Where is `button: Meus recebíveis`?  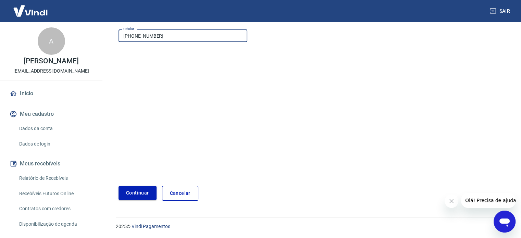
button: Meus recebíveis is located at coordinates (51, 164).